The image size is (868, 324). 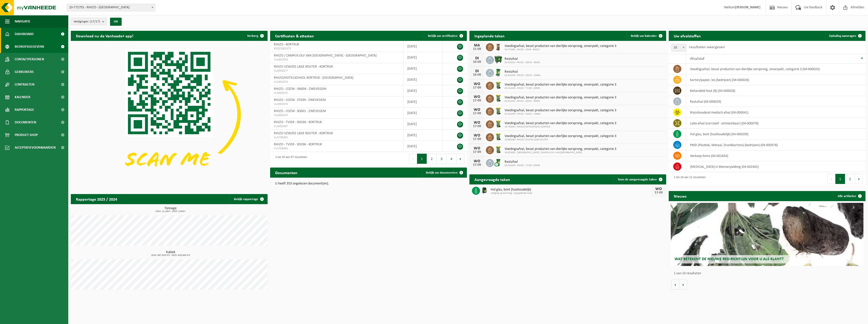 What do you see at coordinates (451, 159) in the screenshot?
I see `button: 4` at bounding box center [451, 159].